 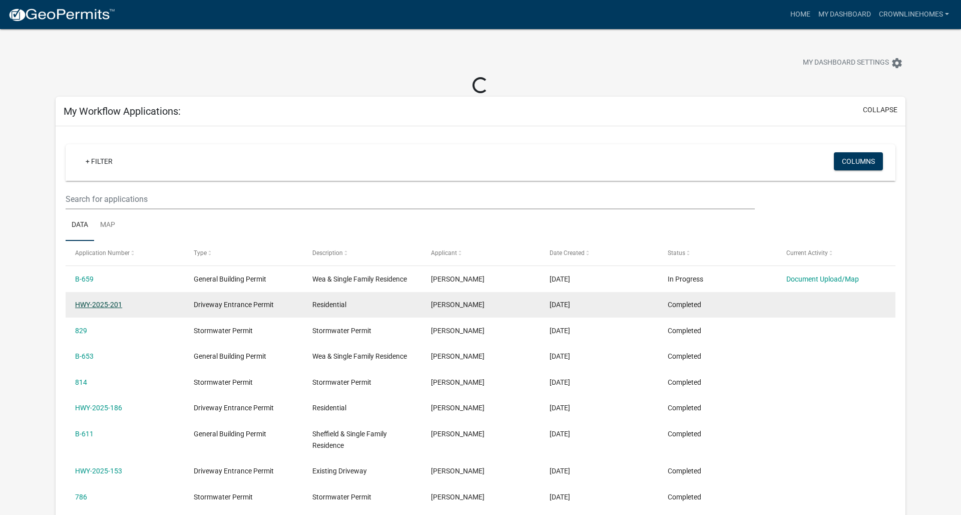 What do you see at coordinates (845, 15) in the screenshot?
I see `a: My Dashboard` at bounding box center [845, 15].